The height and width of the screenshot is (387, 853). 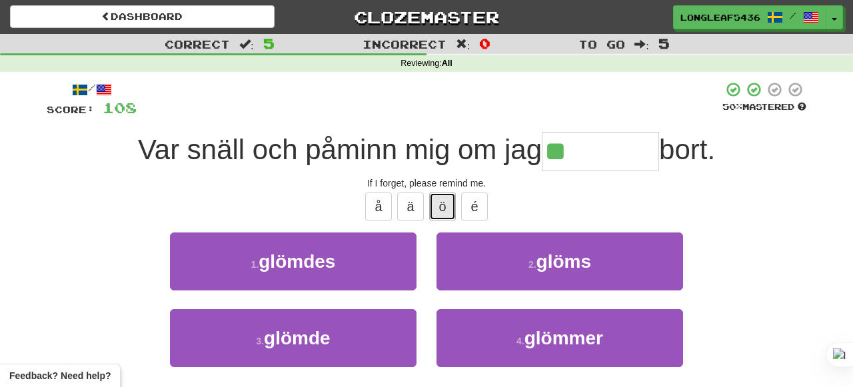 I want to click on span: glömmer, so click(x=564, y=338).